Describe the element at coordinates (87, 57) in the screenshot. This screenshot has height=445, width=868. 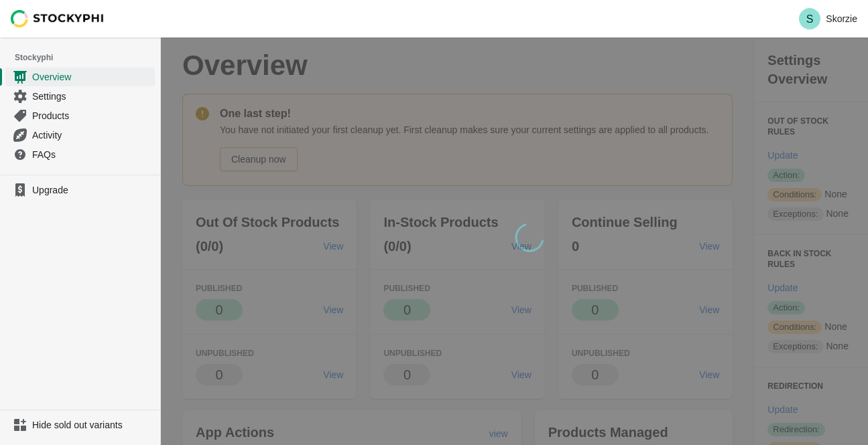
I see `span: Stockyphi` at that location.